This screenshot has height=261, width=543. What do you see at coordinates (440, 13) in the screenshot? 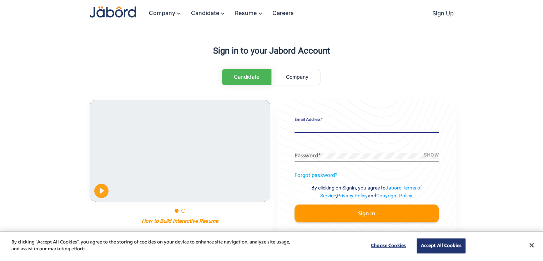
I see `a: Sign Up` at bounding box center [440, 13].